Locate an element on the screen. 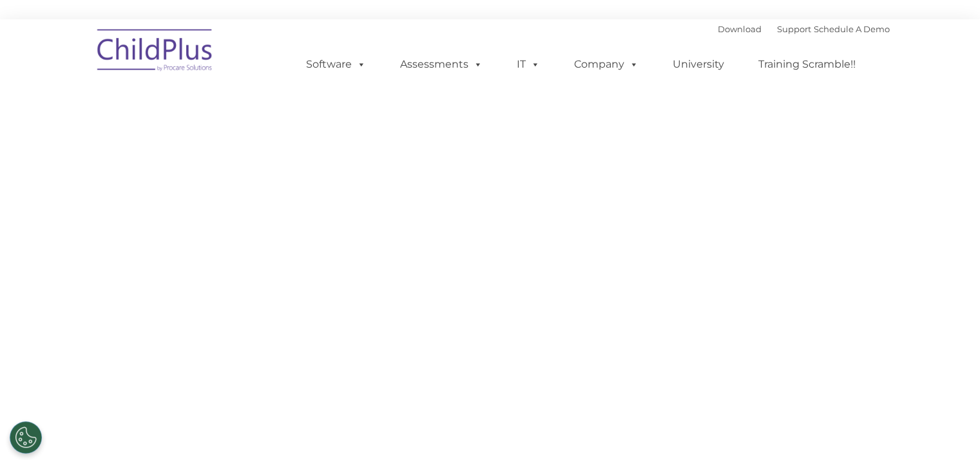 Image resolution: width=980 pixels, height=460 pixels. a: Training Scramble!! is located at coordinates (807, 64).